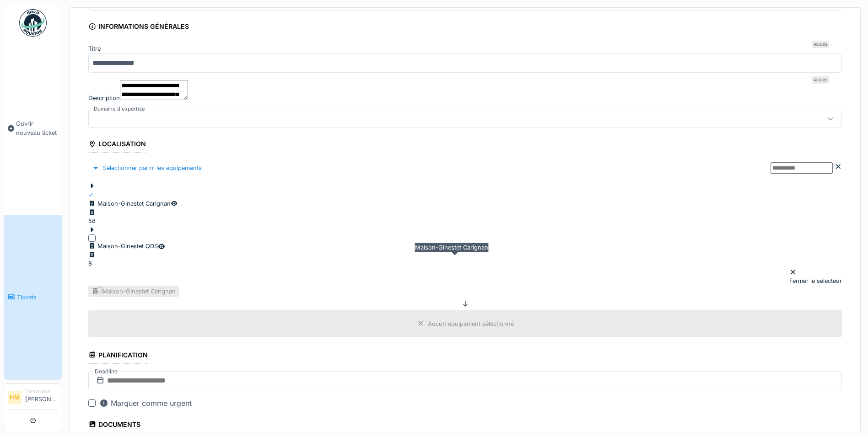 This screenshot has height=436, width=868. Describe the element at coordinates (104, 98) in the screenshot. I see `label: Description` at that location.